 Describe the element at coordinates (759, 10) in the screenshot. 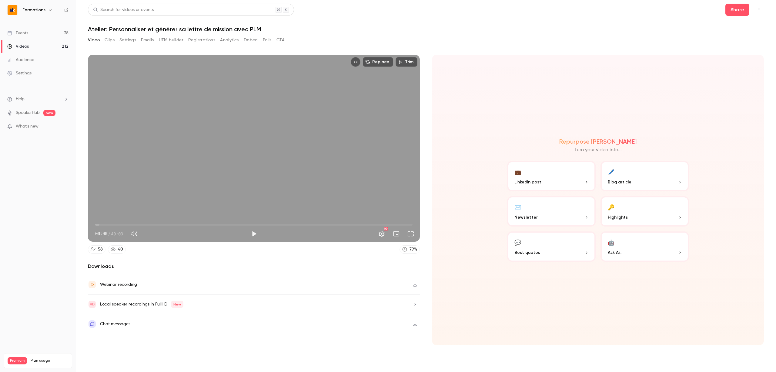

I see `button: Top Bar Actions` at that location.